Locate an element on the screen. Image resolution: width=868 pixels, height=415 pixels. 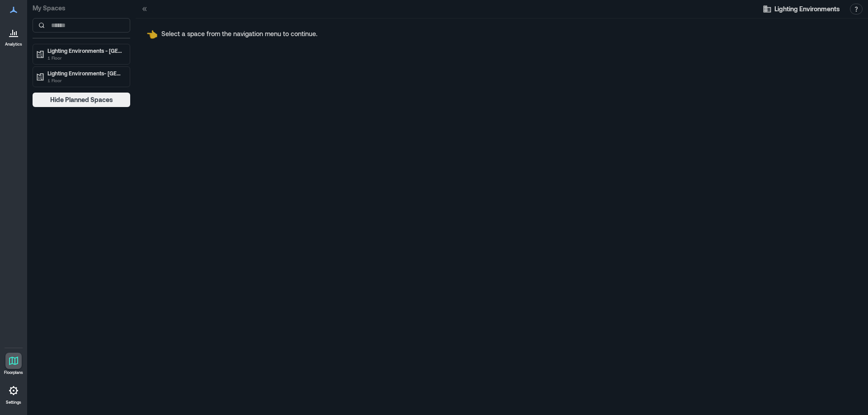
p: Analytics is located at coordinates (14, 45).